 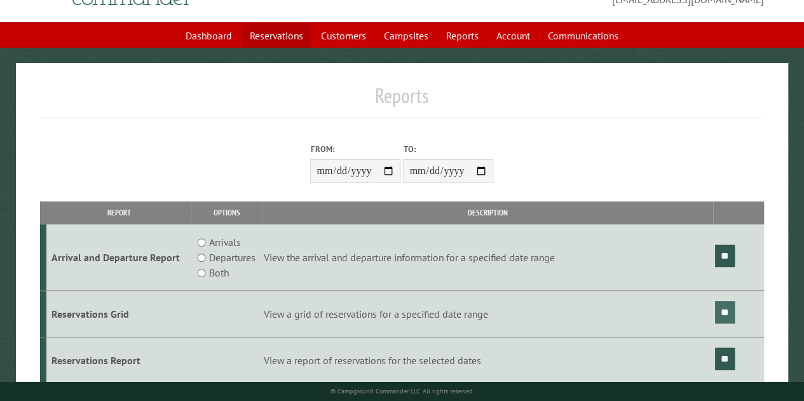 I want to click on th: Options, so click(x=226, y=212).